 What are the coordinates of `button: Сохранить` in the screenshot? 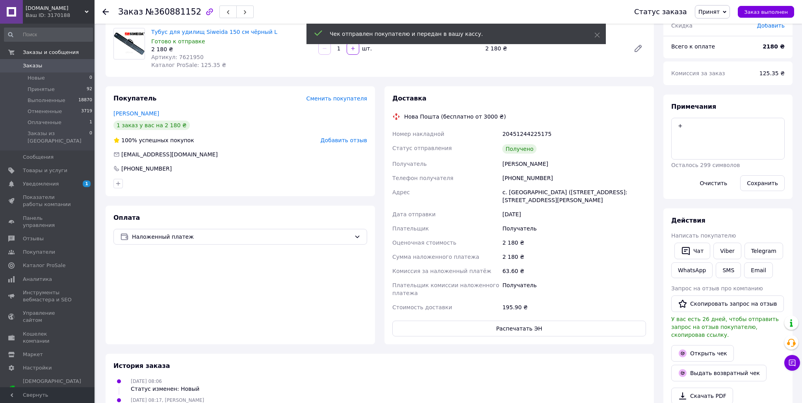 It's located at (763, 183).